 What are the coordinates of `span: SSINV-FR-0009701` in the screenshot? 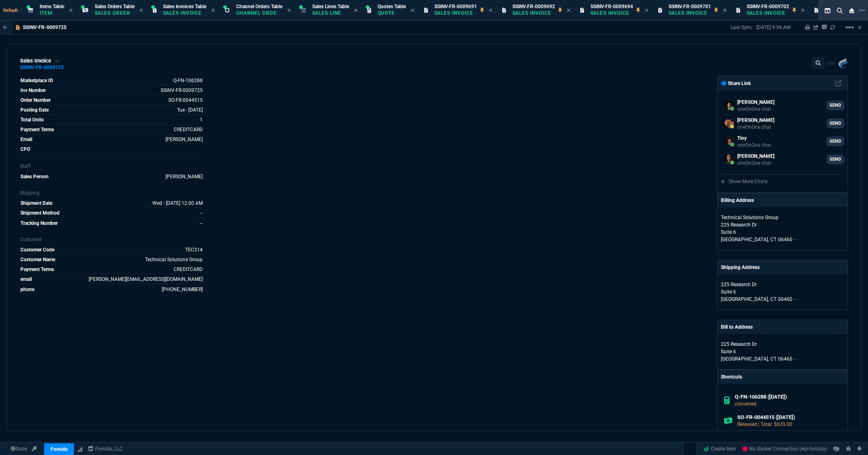 It's located at (690, 7).